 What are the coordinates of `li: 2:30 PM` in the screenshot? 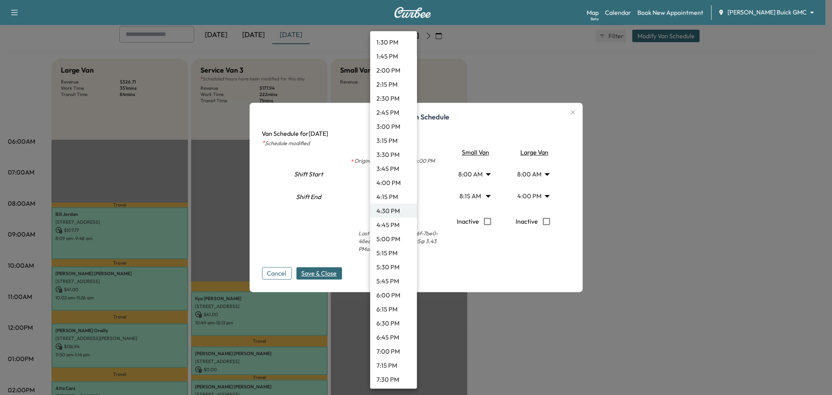 It's located at (394, 98).